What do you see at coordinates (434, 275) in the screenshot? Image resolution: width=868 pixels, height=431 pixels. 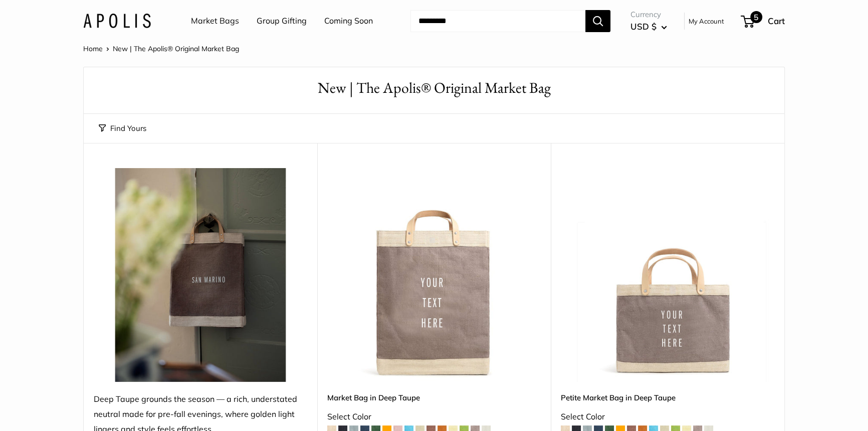 I see `a: Market Bag in Deep TaupeMarket Bag in Deep Taupe` at bounding box center [434, 275].